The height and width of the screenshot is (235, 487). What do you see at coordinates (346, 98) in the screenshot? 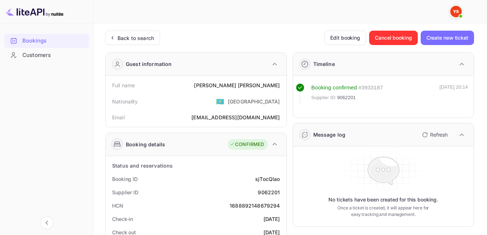
I see `span: 9062201` at bounding box center [346, 98].